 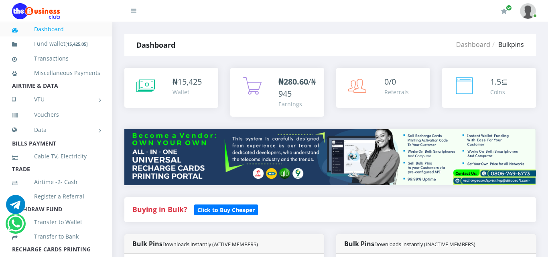 What do you see at coordinates (171, 88) in the screenshot?
I see `a: ₦15,425 Wallet` at bounding box center [171, 88].